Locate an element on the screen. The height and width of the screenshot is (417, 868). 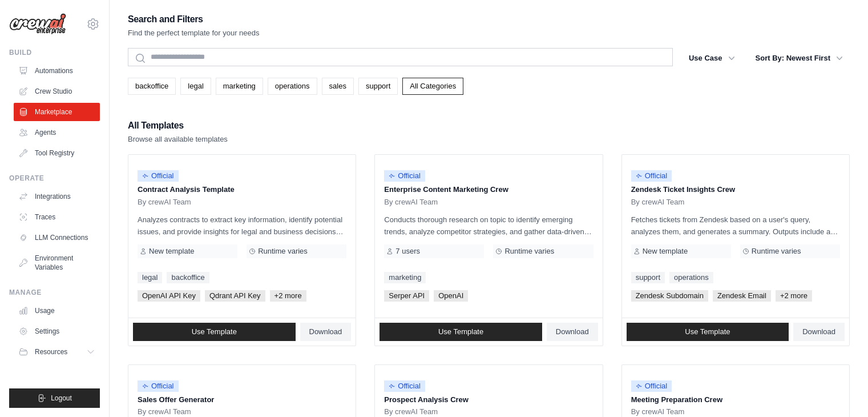
p: Conducts thorough research on topic to identify emerging trends, analyze competitor strategies, a... is located at coordinates (488, 225).